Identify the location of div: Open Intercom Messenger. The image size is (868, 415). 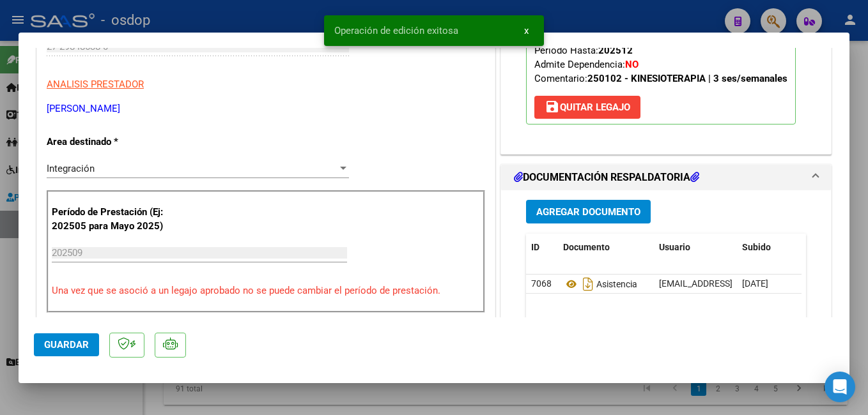
(840, 387).